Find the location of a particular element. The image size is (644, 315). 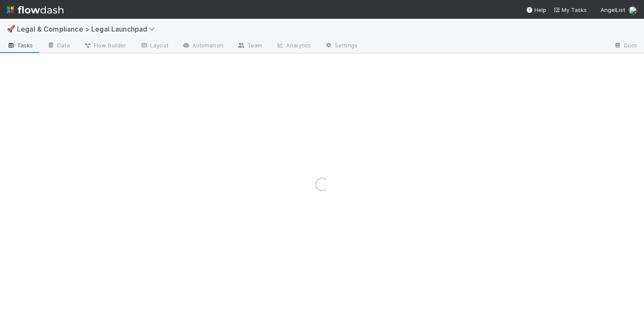

img: logo-inverted-e16ddd16eac7371096b0.svg is located at coordinates (35, 10).